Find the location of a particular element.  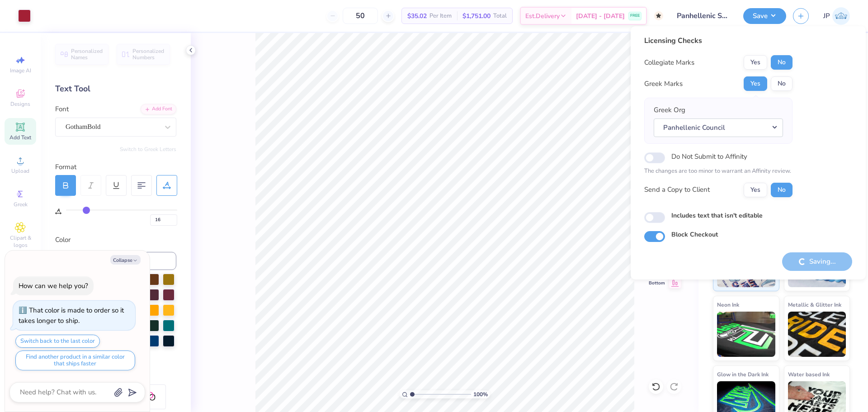

span: Image AI is located at coordinates (20, 71).